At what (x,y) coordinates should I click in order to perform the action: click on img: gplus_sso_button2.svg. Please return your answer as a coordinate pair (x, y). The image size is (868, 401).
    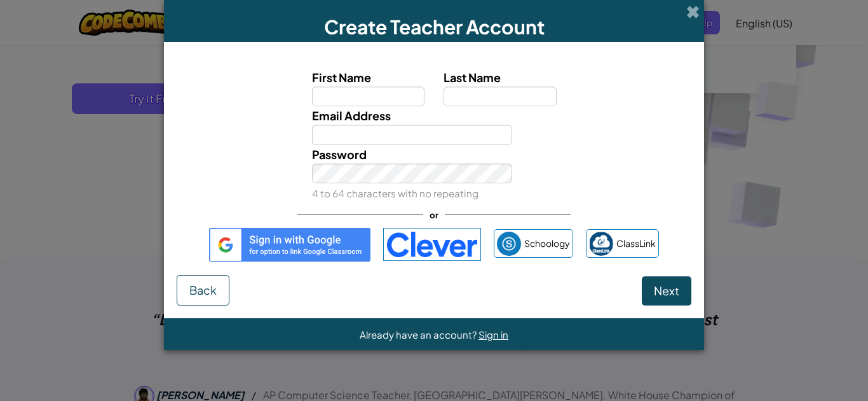
    Looking at the image, I should click on (290, 245).